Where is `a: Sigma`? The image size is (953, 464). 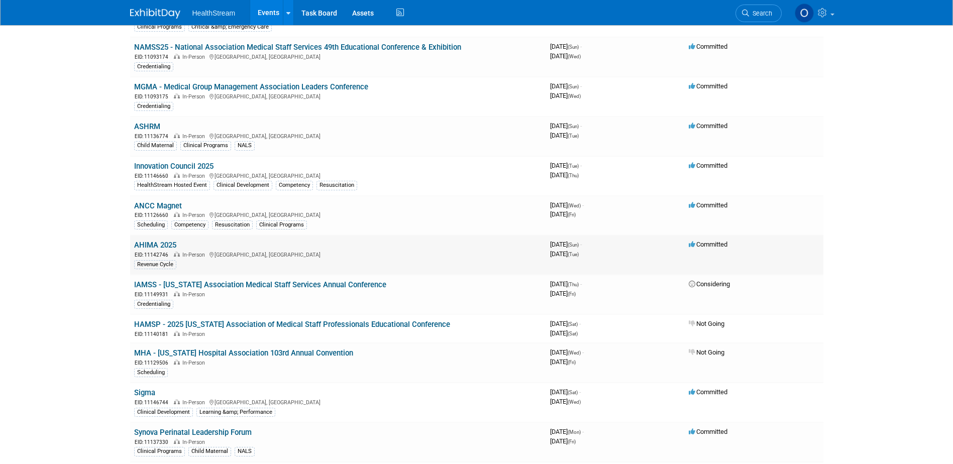
a: Sigma is located at coordinates (145, 393).